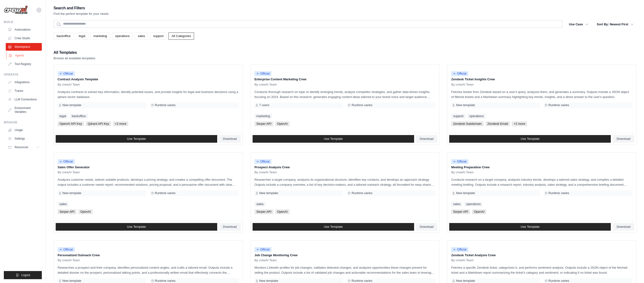 The width and height of the screenshot is (644, 283). Describe the element at coordinates (82, 36) in the screenshot. I see `a: legal` at that location.